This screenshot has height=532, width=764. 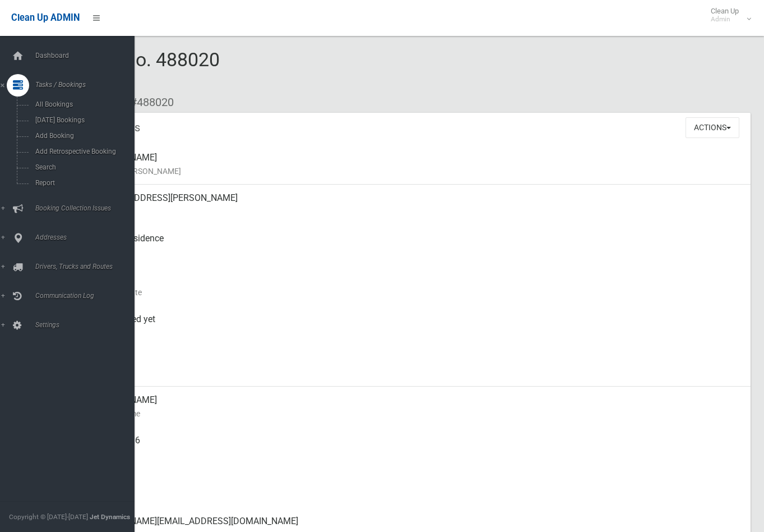 I want to click on small: Mobile, so click(x=415, y=454).